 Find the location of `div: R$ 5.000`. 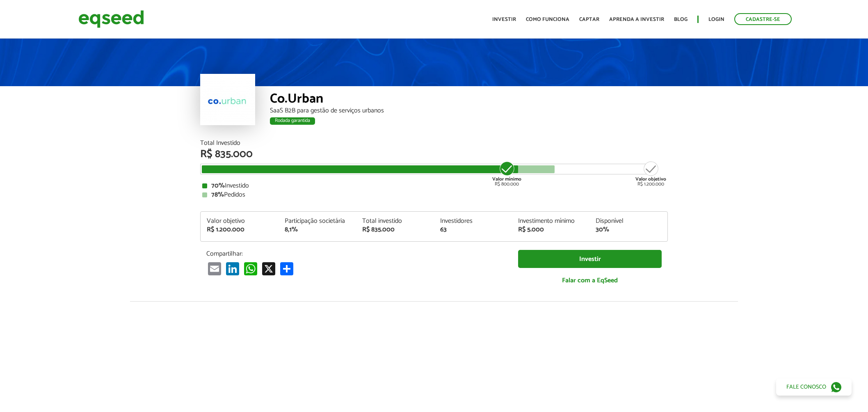

div: R$ 5.000 is located at coordinates (551, 230).